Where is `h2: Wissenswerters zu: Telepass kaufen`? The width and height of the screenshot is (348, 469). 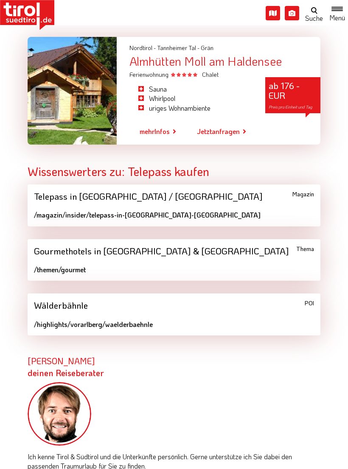
h2: Wissenswerters zu: Telepass kaufen is located at coordinates (174, 171).